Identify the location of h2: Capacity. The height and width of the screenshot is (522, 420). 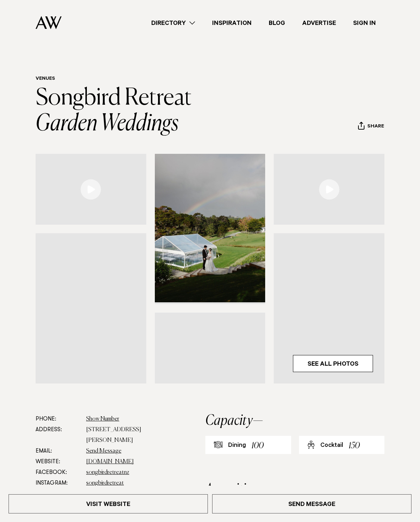
(295, 421).